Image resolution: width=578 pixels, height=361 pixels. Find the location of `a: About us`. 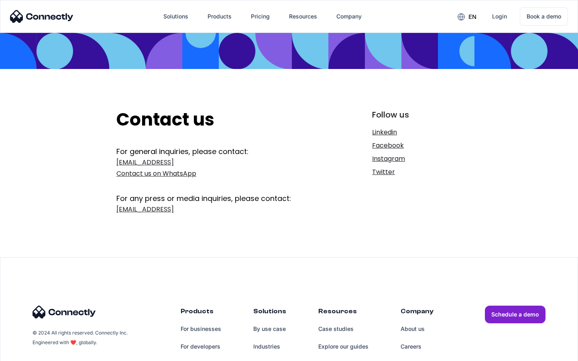

a: About us is located at coordinates (417, 329).